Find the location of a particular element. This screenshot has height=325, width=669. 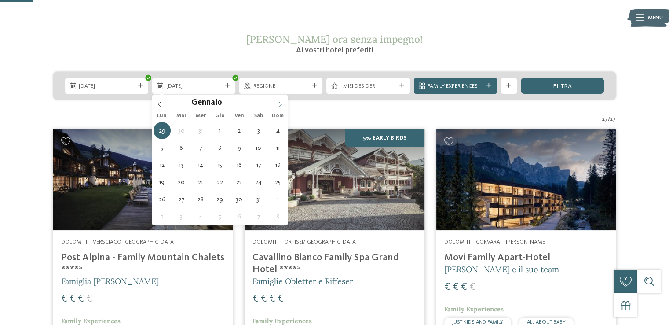

span: I miei desideri is located at coordinates (368, 86).